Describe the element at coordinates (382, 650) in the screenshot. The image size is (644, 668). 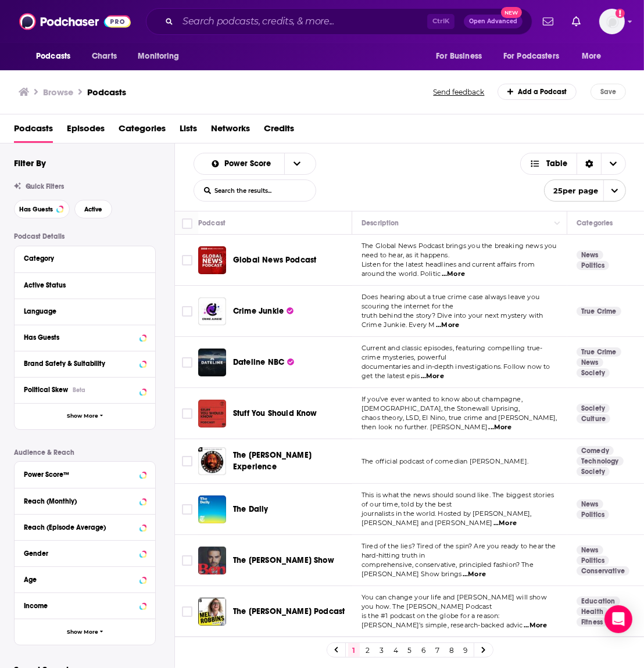
I see `a: 3` at that location.